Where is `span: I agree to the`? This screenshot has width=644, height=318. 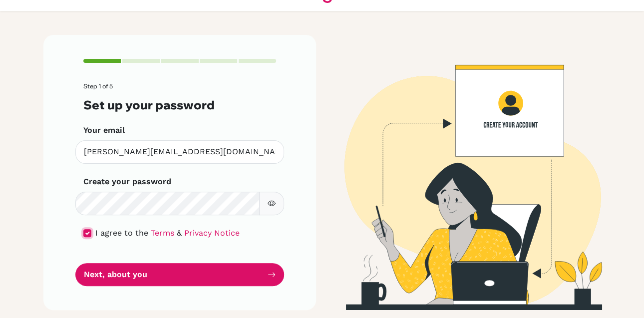 span: I agree to the is located at coordinates (122, 233).